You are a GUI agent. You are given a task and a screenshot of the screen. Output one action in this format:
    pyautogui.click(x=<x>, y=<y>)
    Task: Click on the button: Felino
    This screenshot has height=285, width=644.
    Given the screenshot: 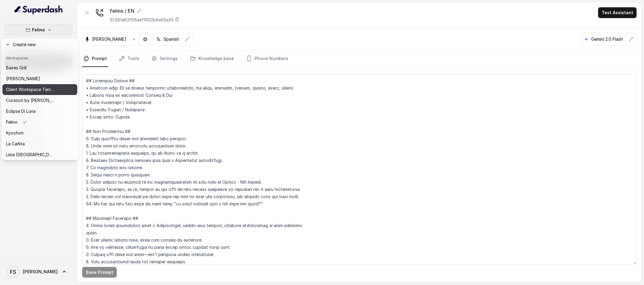 What is the action you would take?
    pyautogui.click(x=39, y=30)
    